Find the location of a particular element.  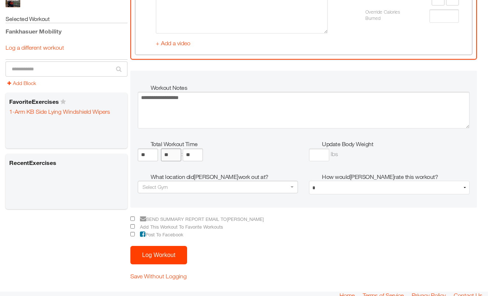

h6: Favorite Exercises is located at coordinates (66, 102).